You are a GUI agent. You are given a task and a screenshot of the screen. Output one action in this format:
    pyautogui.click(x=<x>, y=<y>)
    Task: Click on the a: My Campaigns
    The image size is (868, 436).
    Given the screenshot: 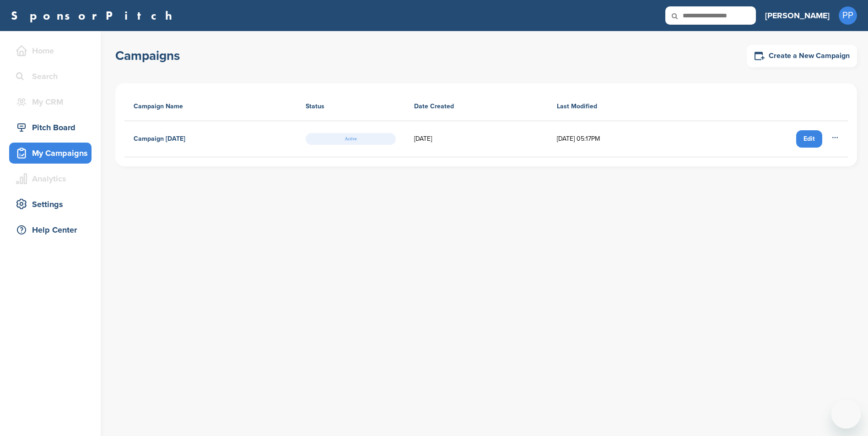 What is the action you would take?
    pyautogui.click(x=51, y=153)
    